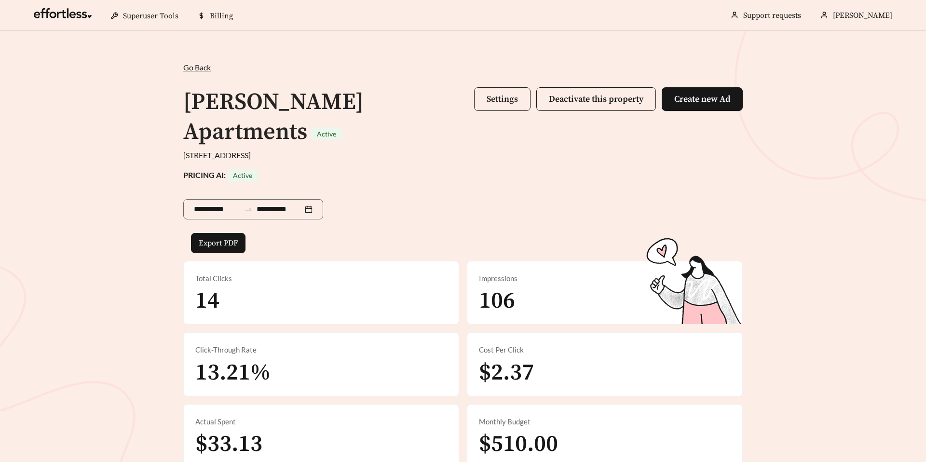 This screenshot has width=926, height=462. I want to click on span: $33.13, so click(229, 444).